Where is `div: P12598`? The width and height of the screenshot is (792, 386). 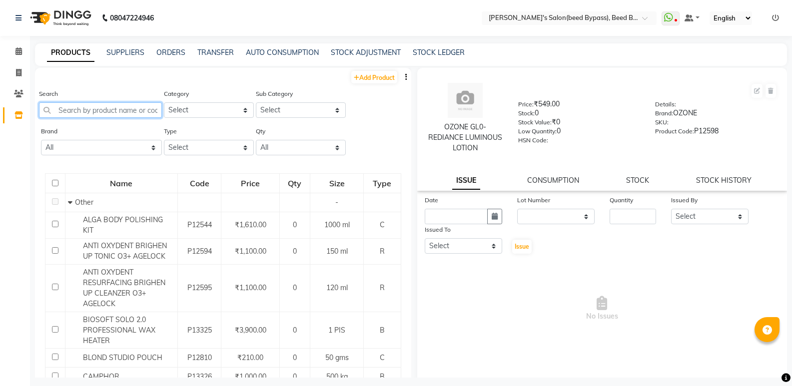 div: P12598 is located at coordinates (716, 133).